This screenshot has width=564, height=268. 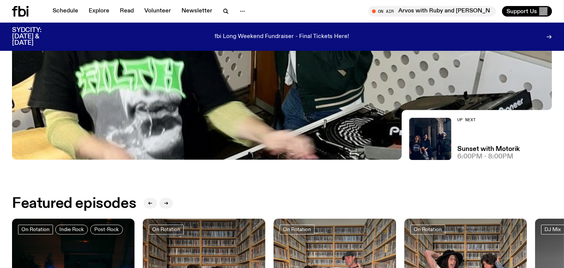 I want to click on h2: Up Next, so click(x=489, y=120).